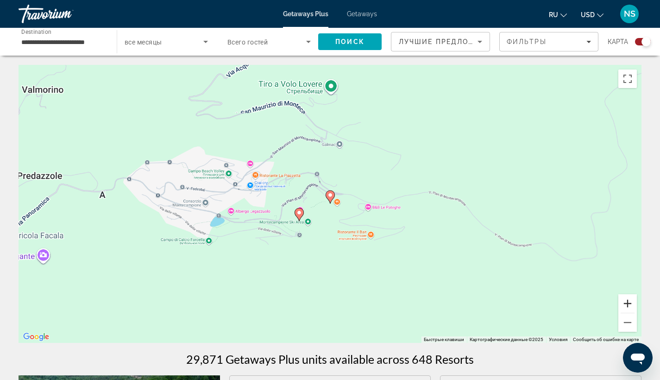 The width and height of the screenshot is (660, 380). What do you see at coordinates (553, 15) in the screenshot?
I see `span: ru` at bounding box center [553, 15].